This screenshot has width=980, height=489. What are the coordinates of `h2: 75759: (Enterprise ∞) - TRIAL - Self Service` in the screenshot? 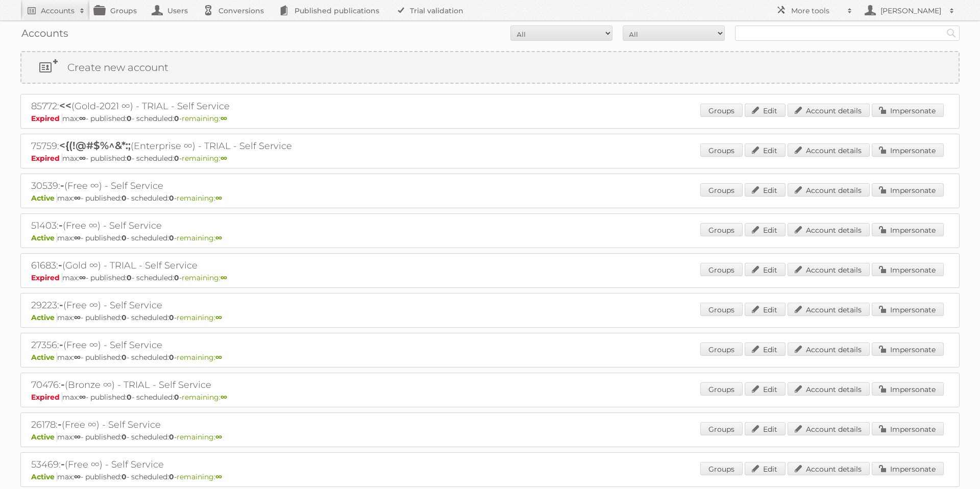 It's located at (210, 146).